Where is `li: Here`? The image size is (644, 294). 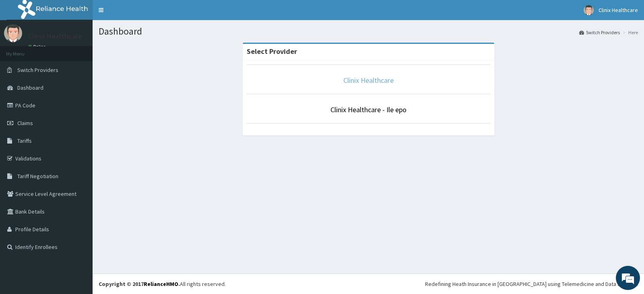
li: Here is located at coordinates (629, 32).